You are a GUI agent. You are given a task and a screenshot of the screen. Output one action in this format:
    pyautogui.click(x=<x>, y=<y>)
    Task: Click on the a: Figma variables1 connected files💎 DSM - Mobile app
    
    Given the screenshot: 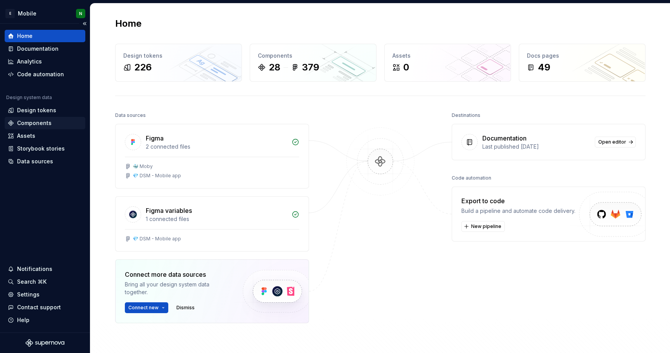 What is the action you would take?
    pyautogui.click(x=212, y=224)
    